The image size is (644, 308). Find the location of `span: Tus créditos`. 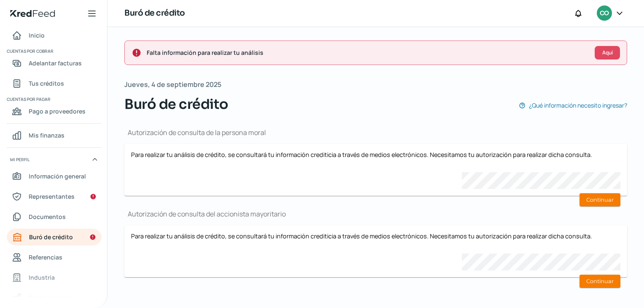

span: Tus créditos is located at coordinates (47, 83).